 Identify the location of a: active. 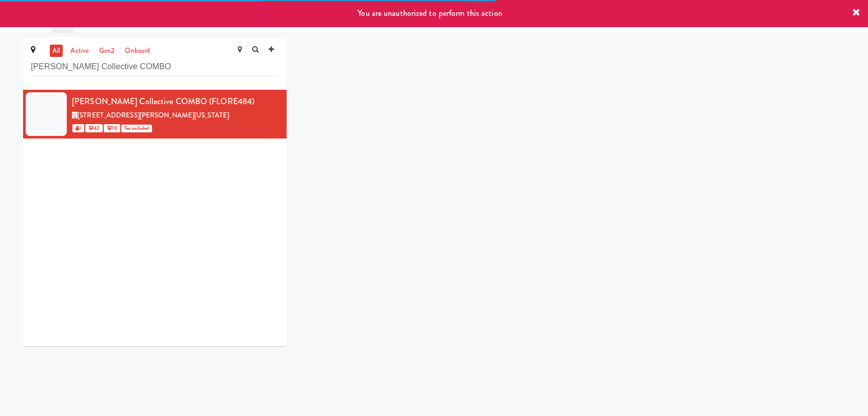
(80, 51).